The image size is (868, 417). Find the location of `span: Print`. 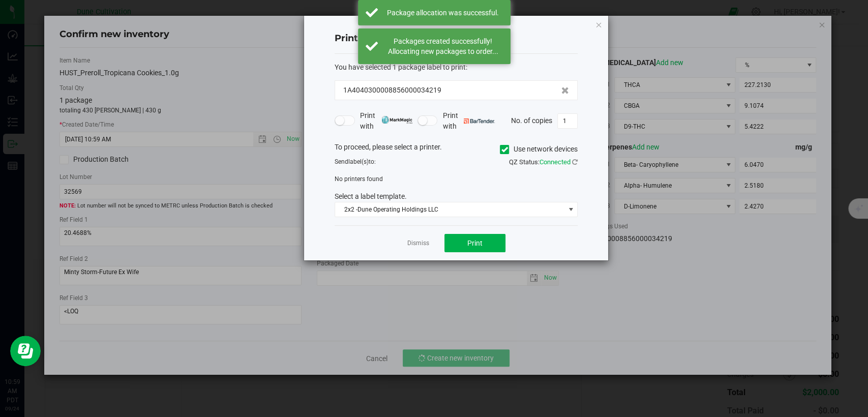

span: Print is located at coordinates (475, 243).